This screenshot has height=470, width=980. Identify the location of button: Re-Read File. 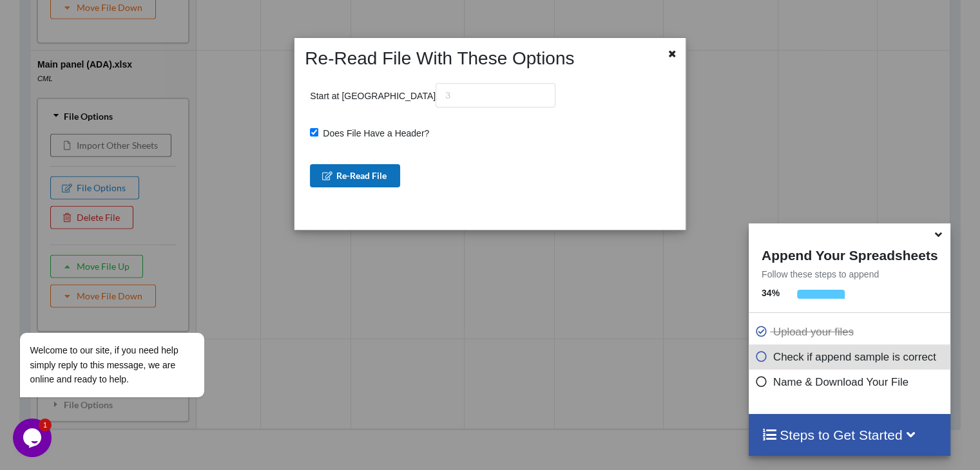
(355, 176).